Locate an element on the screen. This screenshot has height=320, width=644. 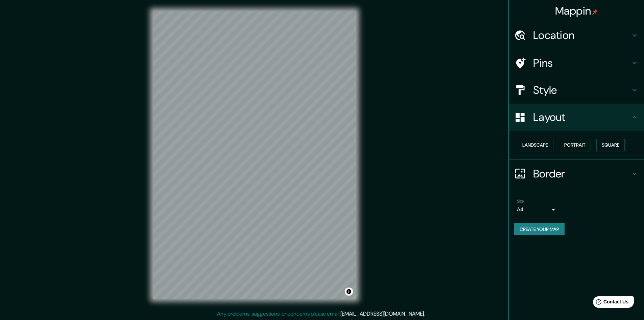
div: A4 is located at coordinates (537, 209).